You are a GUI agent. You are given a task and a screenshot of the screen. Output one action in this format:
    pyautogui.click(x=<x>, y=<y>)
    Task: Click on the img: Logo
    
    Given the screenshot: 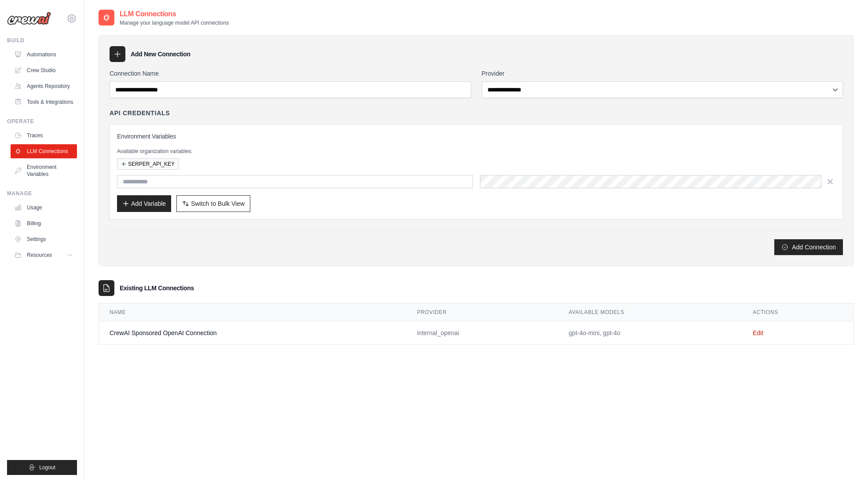 What is the action you would take?
    pyautogui.click(x=29, y=18)
    